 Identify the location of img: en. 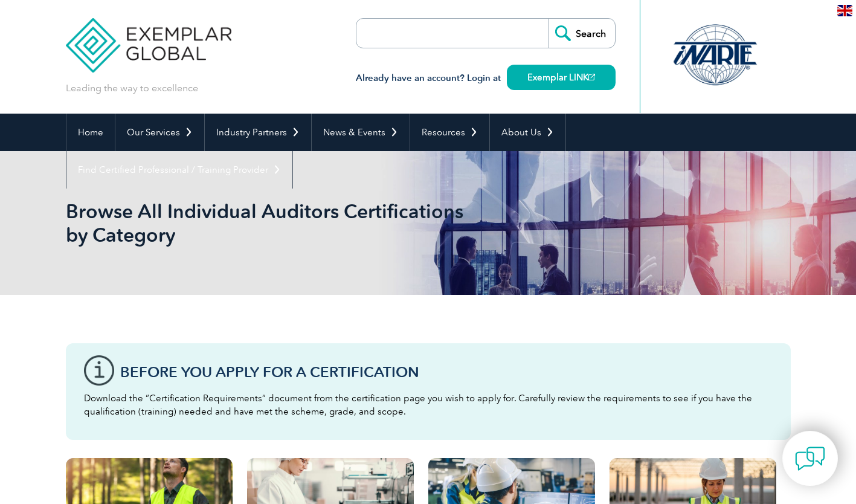
(844, 10).